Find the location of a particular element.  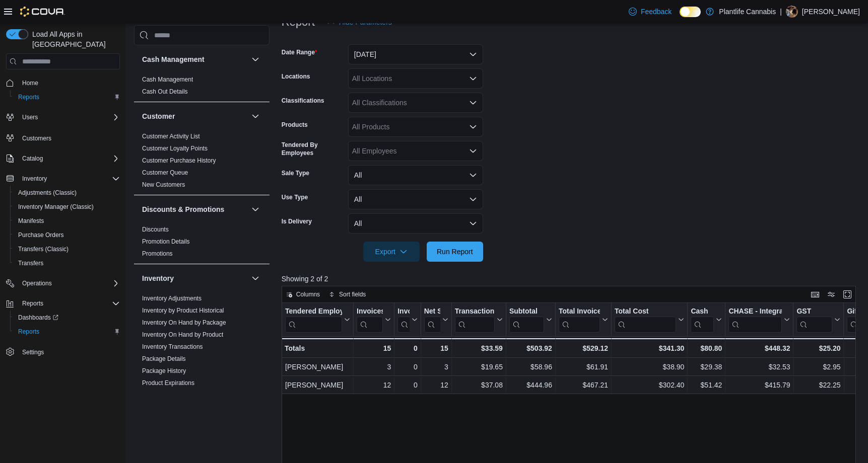

div: 0 is located at coordinates (407, 385).